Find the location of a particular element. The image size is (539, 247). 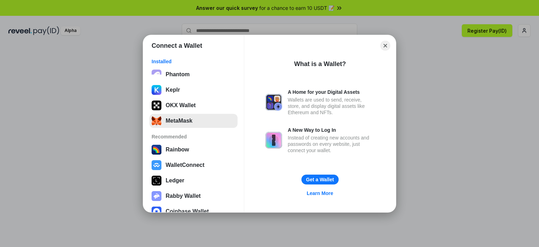

button: Coinbase Wallet is located at coordinates (194, 211).